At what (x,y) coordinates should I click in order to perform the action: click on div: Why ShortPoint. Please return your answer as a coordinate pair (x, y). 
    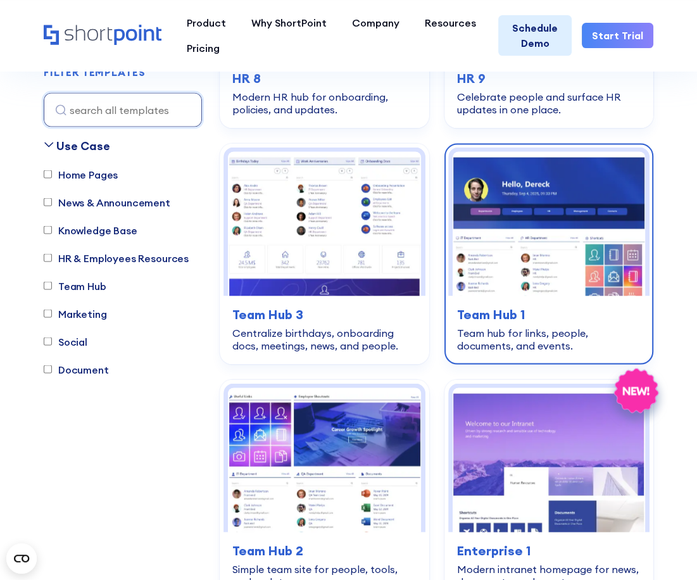
    Looking at the image, I should click on (289, 23).